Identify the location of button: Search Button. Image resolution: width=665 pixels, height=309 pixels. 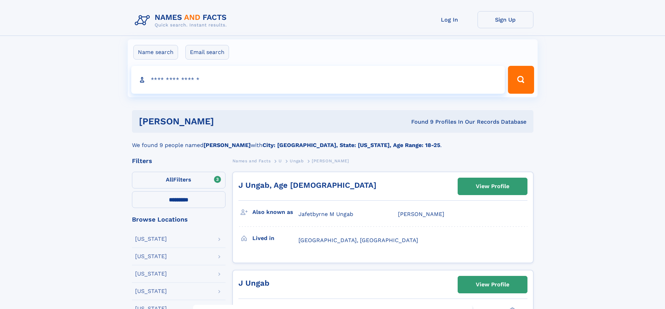
(521, 80).